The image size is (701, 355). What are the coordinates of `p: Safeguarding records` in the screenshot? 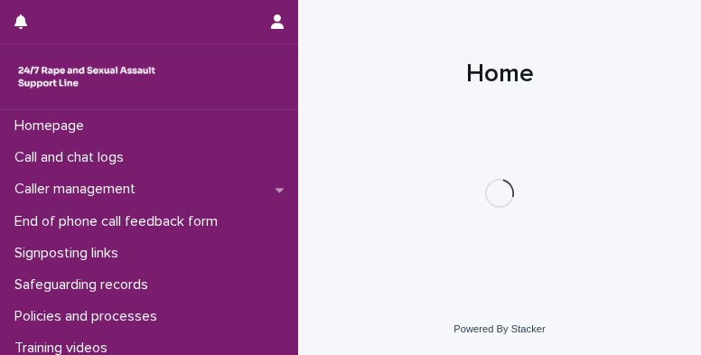 It's located at (85, 285).